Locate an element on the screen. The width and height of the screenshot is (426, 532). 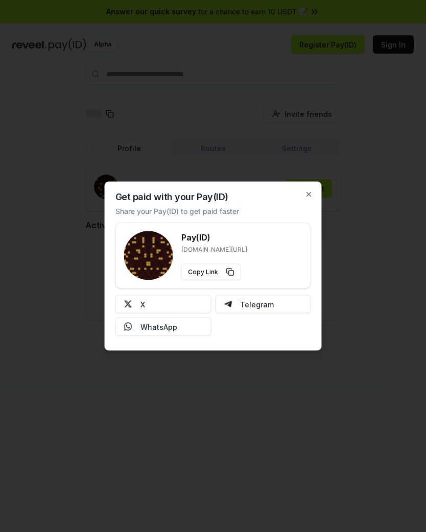
img: Whatsapp is located at coordinates (128, 327).